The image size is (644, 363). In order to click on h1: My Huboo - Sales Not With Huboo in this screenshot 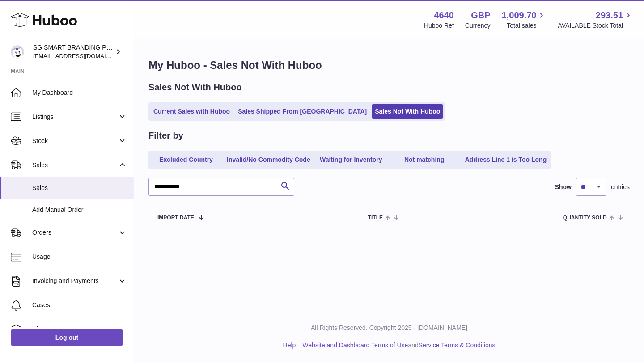, I will do `click(389, 65)`.